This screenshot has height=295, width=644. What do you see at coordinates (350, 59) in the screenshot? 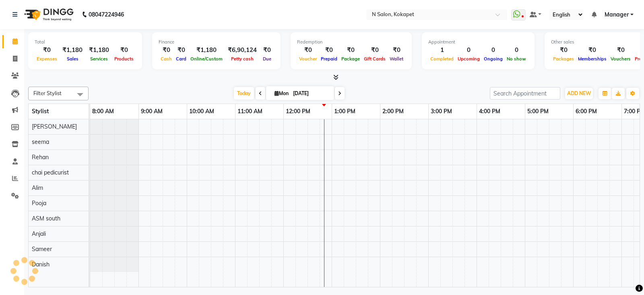
I see `span: Package` at bounding box center [350, 59].